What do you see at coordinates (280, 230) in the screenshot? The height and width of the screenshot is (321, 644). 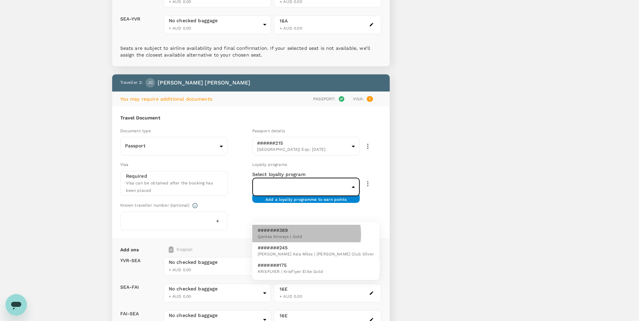 I see `p: #######389` at bounding box center [280, 230].